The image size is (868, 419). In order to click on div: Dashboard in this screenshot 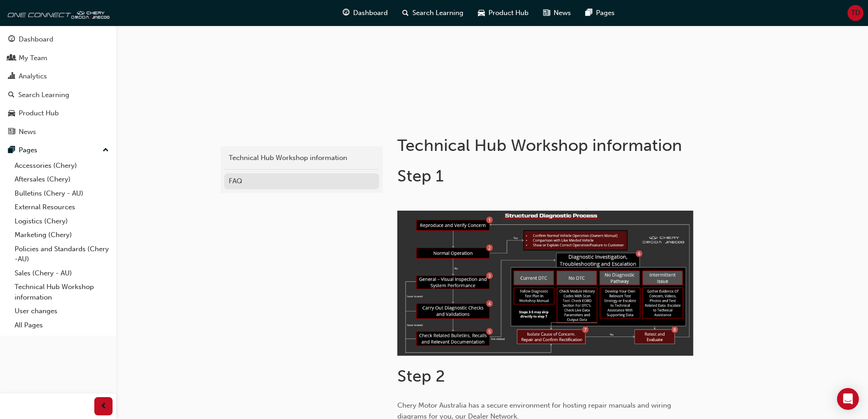, I will do `click(36, 39)`.